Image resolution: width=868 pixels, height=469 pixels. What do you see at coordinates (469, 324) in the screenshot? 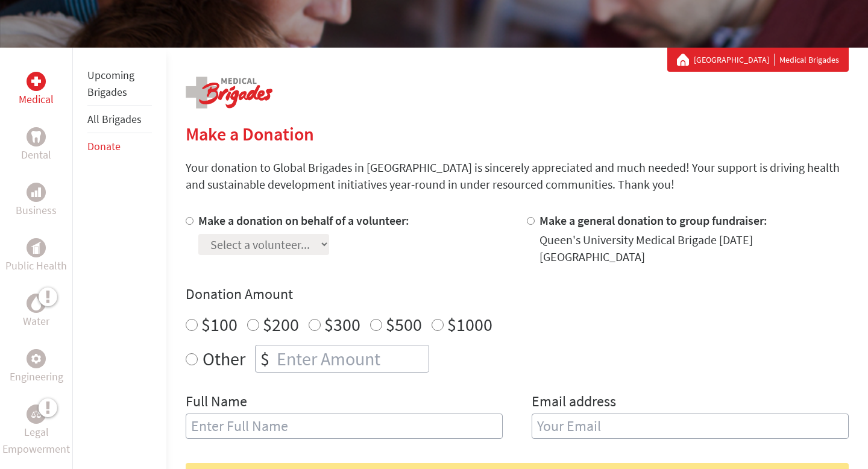
I see `label: $1000` at bounding box center [469, 324].